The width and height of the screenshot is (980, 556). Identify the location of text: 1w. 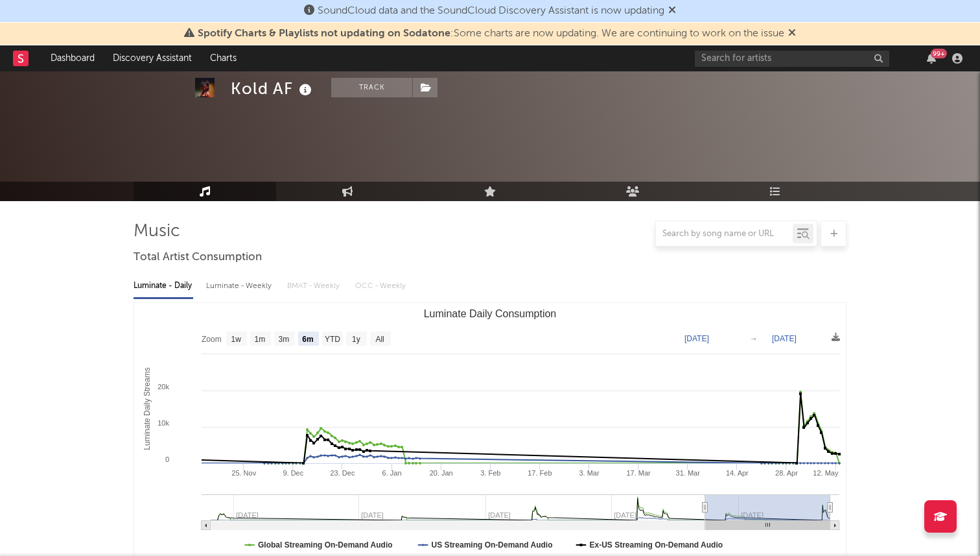
(237, 340).